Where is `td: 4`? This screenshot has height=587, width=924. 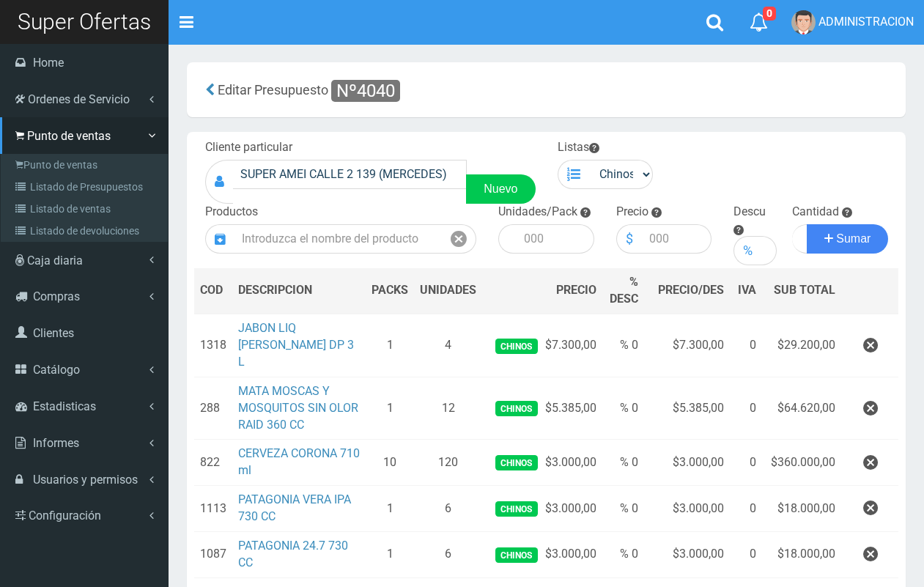 td: 4 is located at coordinates (448, 345).